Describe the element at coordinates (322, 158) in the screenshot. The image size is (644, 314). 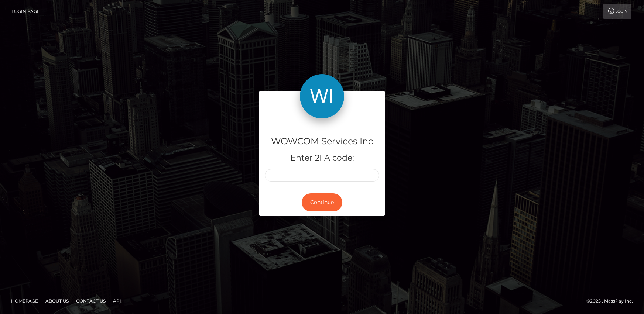
I see `h5: Enter 2FA code:` at that location.